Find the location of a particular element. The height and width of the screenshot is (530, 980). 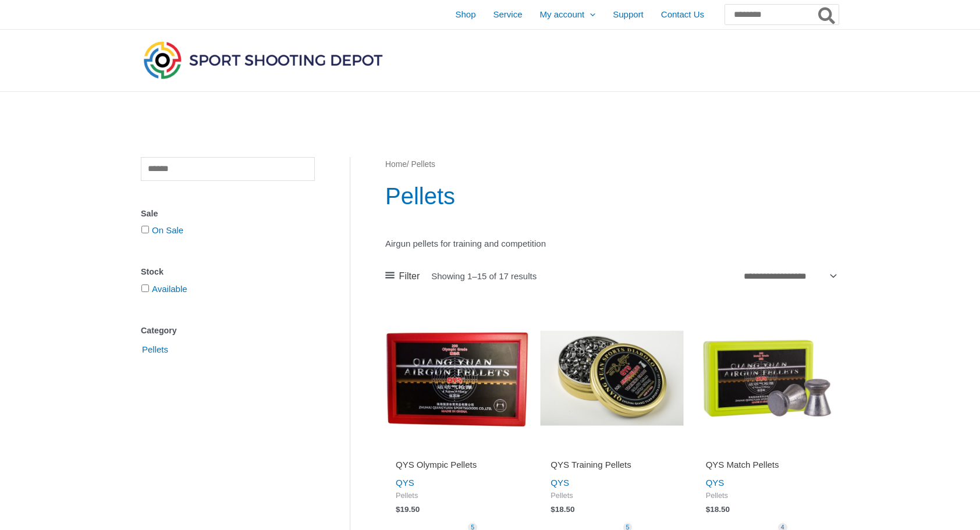

a: Available is located at coordinates (169, 288).